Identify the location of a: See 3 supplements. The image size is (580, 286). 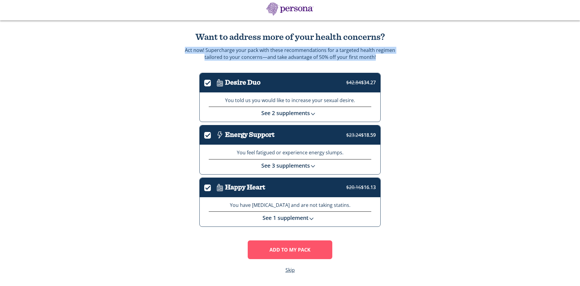
(290, 166).